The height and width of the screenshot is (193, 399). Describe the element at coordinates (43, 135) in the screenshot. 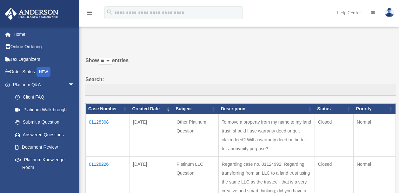

I see `a: Answered Questions` at that location.